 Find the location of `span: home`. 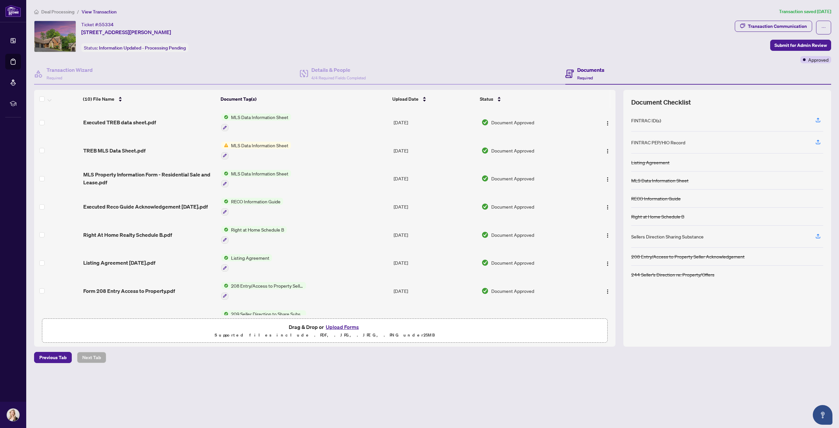

span: home is located at coordinates (36, 12).